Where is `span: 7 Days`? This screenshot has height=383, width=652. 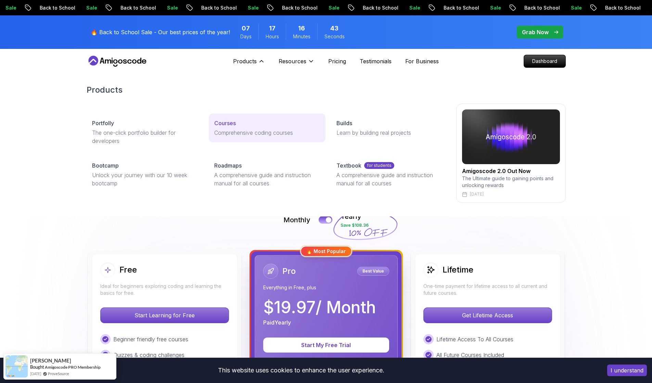
span: 7 Days is located at coordinates (246, 28).